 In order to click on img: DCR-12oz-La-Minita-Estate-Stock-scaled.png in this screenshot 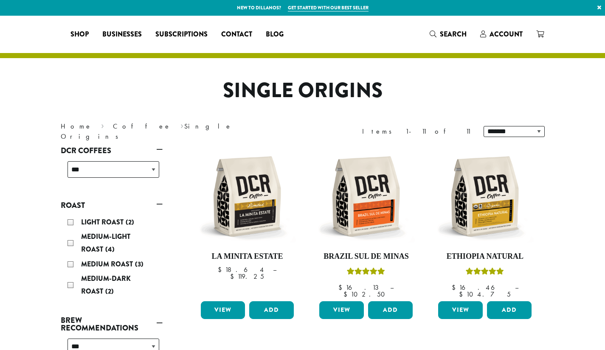, I will do `click(247, 197)`.